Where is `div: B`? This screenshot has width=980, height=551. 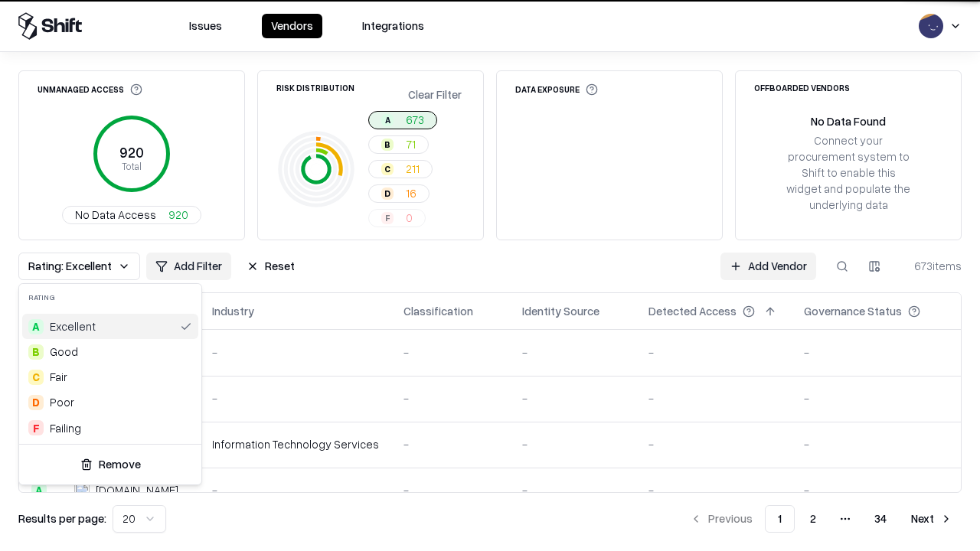
div: B is located at coordinates (36, 352).